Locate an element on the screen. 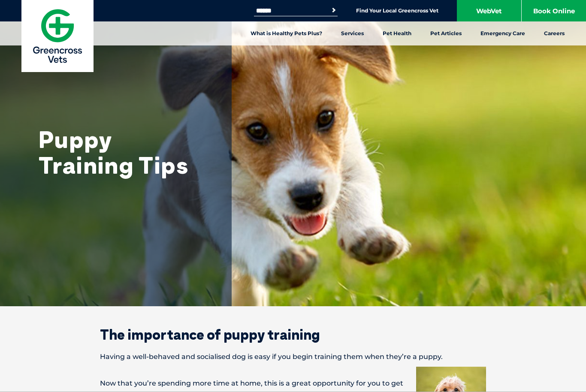 Image resolution: width=586 pixels, height=392 pixels. a: What is Healthy Pets Plus? is located at coordinates (286, 34).